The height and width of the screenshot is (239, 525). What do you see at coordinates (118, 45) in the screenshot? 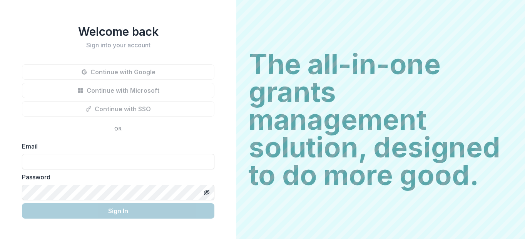
I see `h2: Sign into your account` at bounding box center [118, 45].